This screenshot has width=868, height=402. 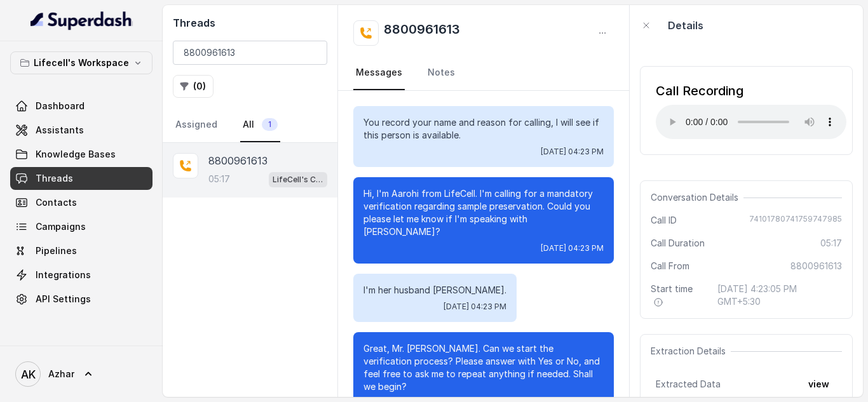 What do you see at coordinates (422, 33) in the screenshot?
I see `h2: 8800961613` at bounding box center [422, 33].